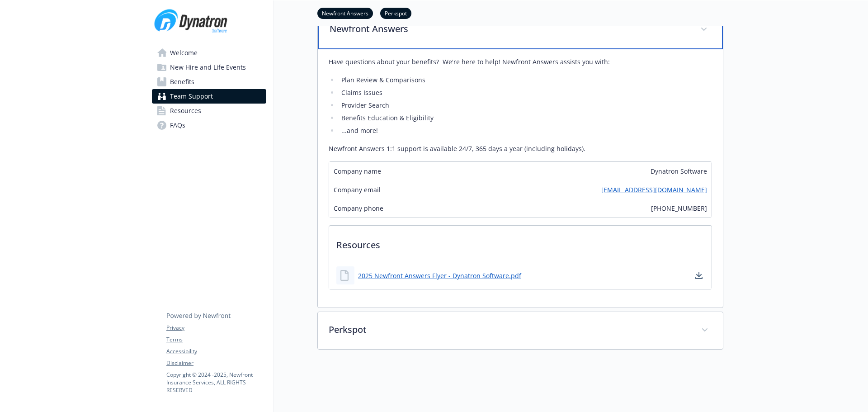 Image resolution: width=868 pixels, height=412 pixels. What do you see at coordinates (209, 111) in the screenshot?
I see `a: Resources` at bounding box center [209, 111].